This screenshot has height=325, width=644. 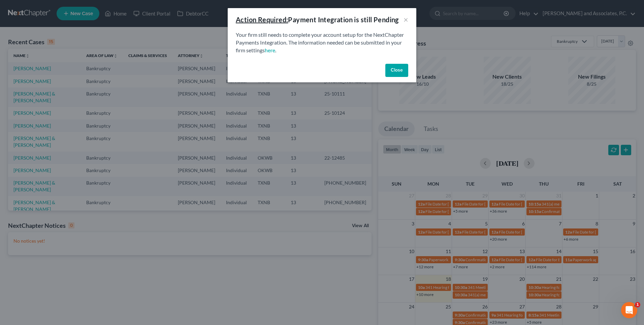 I want to click on p: Your firm still needs to complete your account setup for the NextChapter Payments Integration. Th..., so click(x=322, y=42).